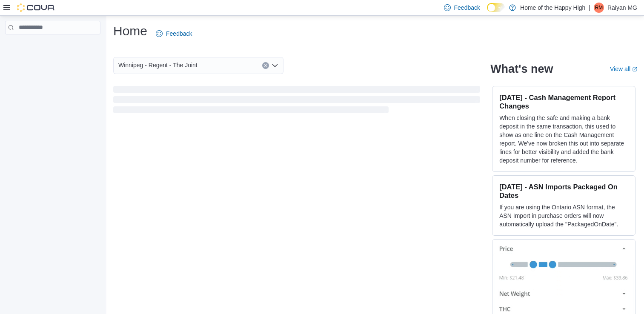 The height and width of the screenshot is (314, 644). What do you see at coordinates (158, 65) in the screenshot?
I see `span: Winnipeg - Regent - The Joint` at bounding box center [158, 65].